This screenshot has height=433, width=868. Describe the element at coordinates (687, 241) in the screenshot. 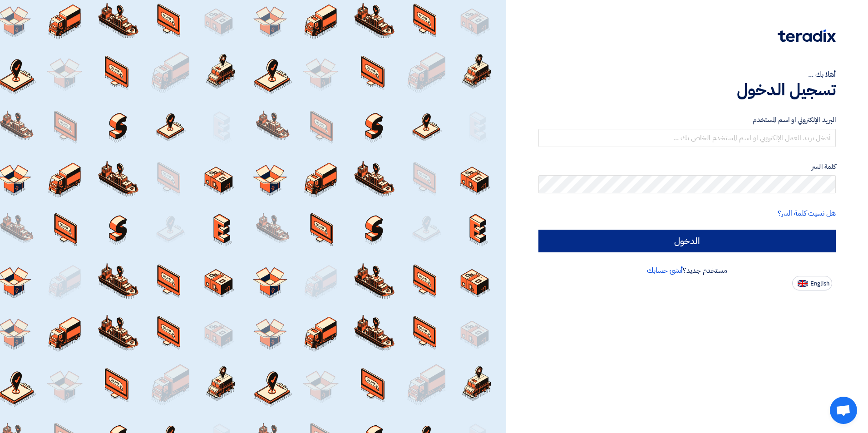

I see `input: الدخول` at that location.